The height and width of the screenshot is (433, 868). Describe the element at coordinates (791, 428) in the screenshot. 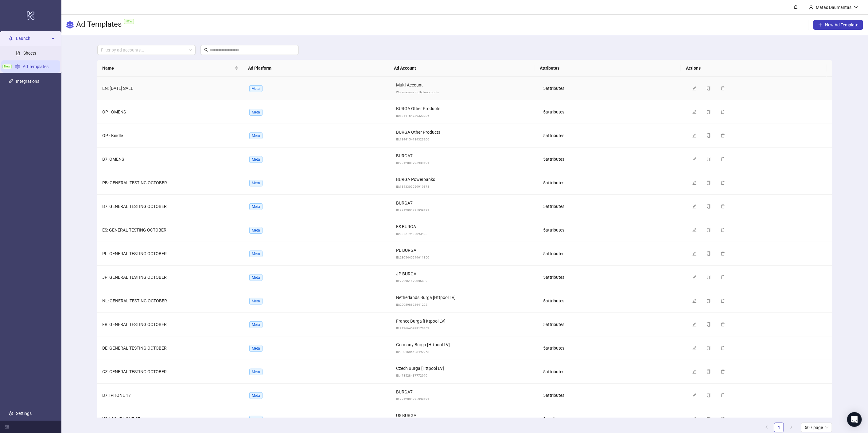

I see `li: Next Page` at that location.